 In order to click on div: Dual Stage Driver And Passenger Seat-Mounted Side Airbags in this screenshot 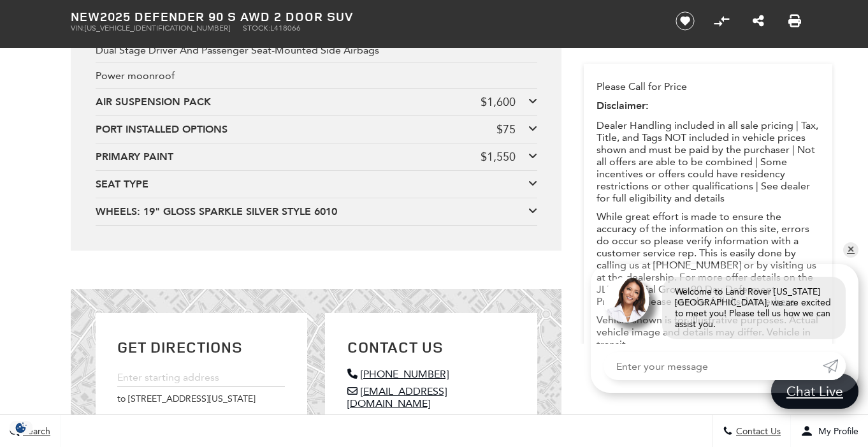, I will do `click(316, 51)`.